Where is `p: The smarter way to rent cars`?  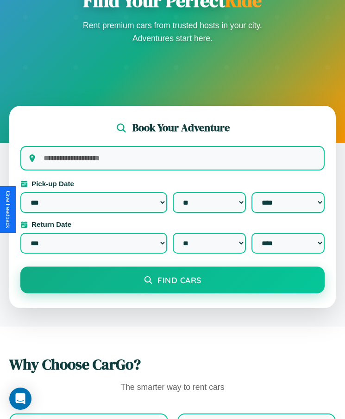
p: The smarter way to rent cars is located at coordinates (172, 388).